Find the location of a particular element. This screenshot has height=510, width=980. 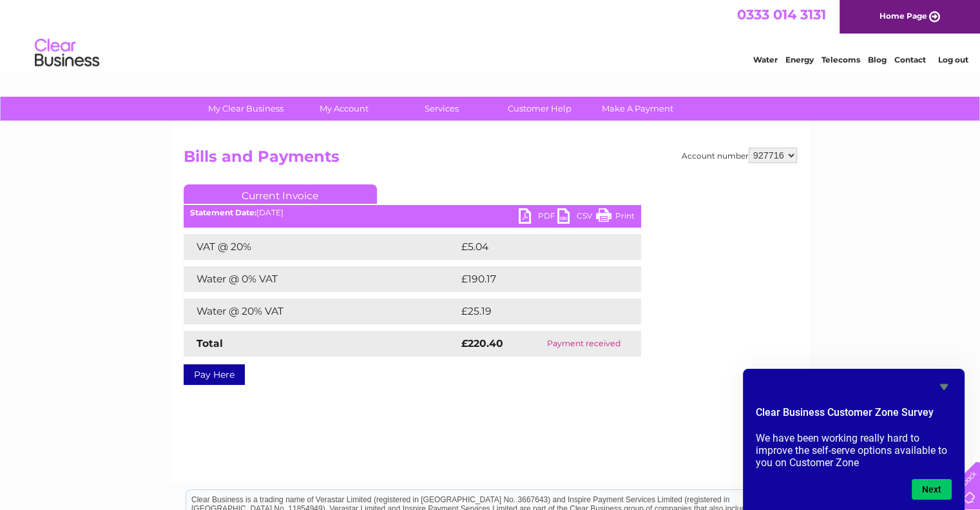

td: Water @ 0% VAT is located at coordinates (321, 279).